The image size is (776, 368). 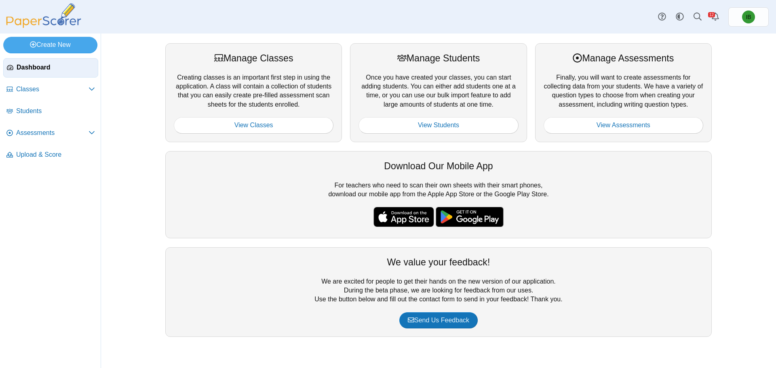 I want to click on a: View Assessments, so click(x=624, y=125).